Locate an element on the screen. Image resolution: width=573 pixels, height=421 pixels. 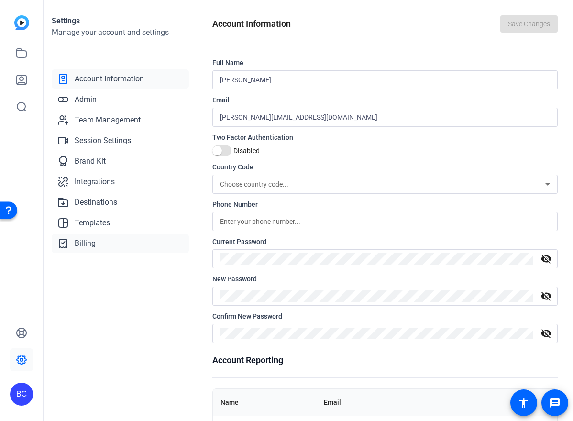
span: Integrations is located at coordinates (95, 182).